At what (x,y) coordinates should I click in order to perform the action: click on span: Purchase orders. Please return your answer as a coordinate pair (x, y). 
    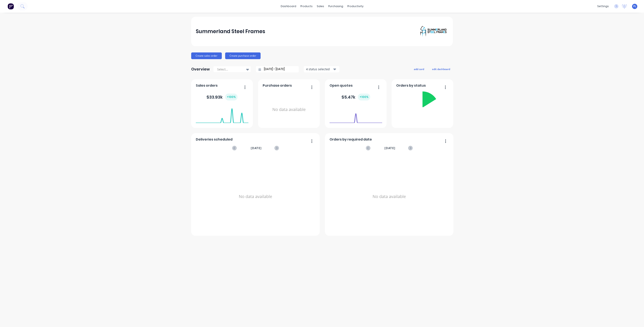
    Looking at the image, I should click on (277, 86).